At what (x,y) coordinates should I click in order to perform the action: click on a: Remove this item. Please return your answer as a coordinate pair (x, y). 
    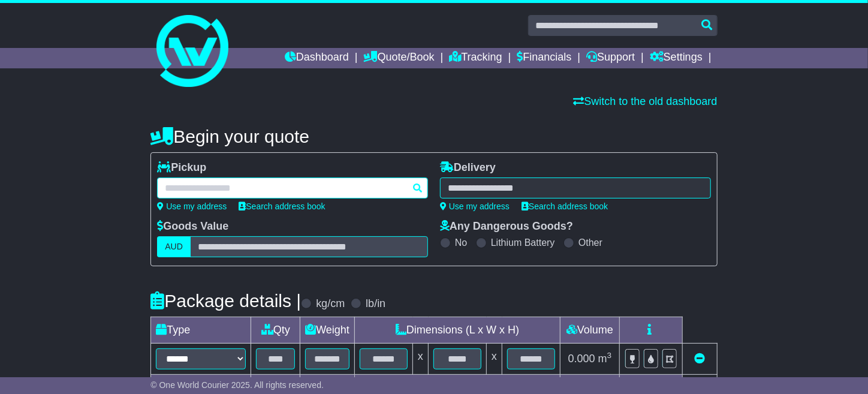
    Looking at the image, I should click on (700, 358).